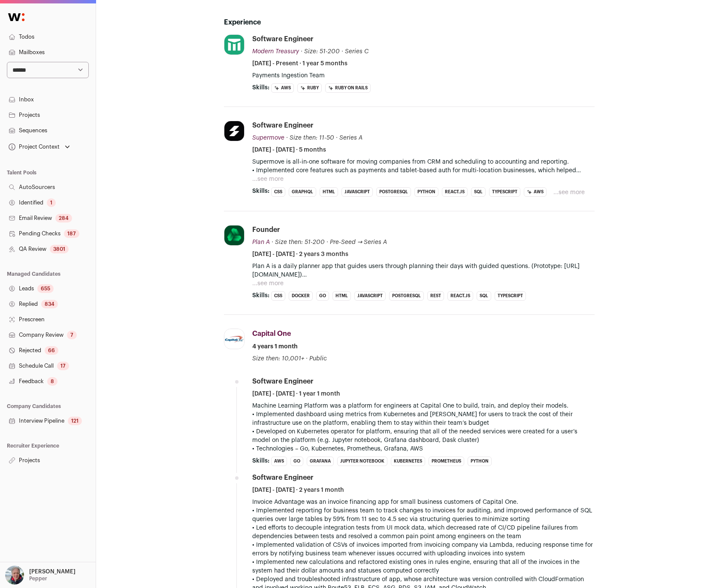  What do you see at coordinates (75, 420) in the screenshot?
I see `div: 121` at bounding box center [75, 420].